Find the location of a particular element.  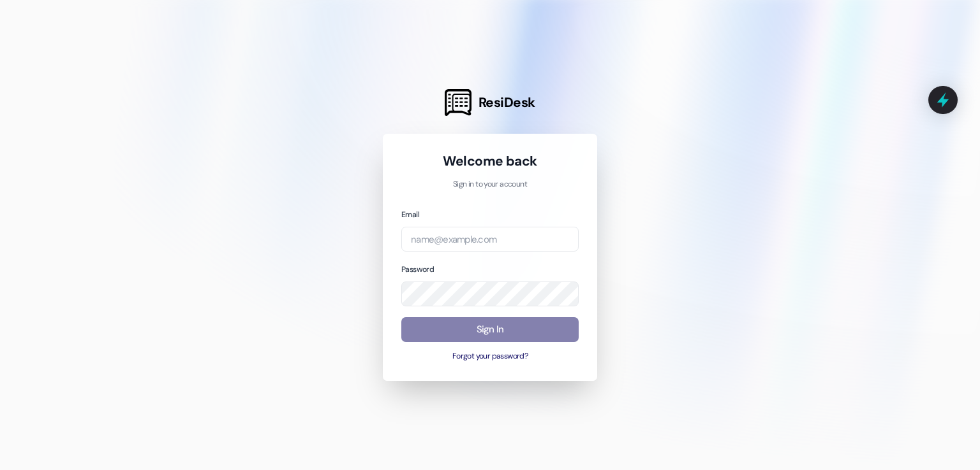

span: ResiDesk is located at coordinates (507, 103).